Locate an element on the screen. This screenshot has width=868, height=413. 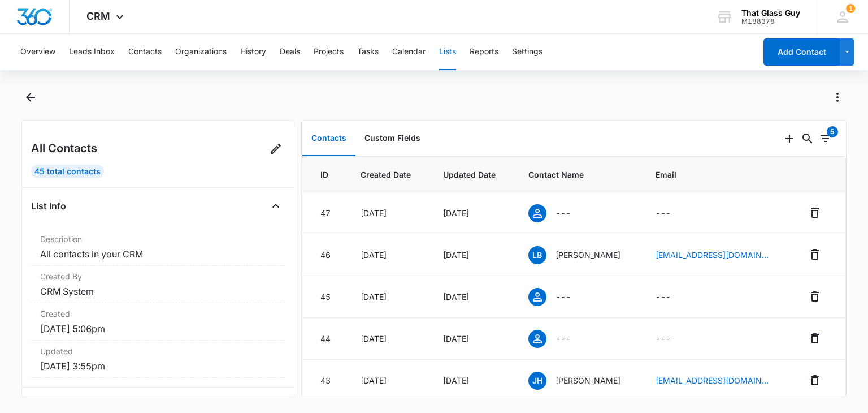
dt: Updated is located at coordinates (158, 351).